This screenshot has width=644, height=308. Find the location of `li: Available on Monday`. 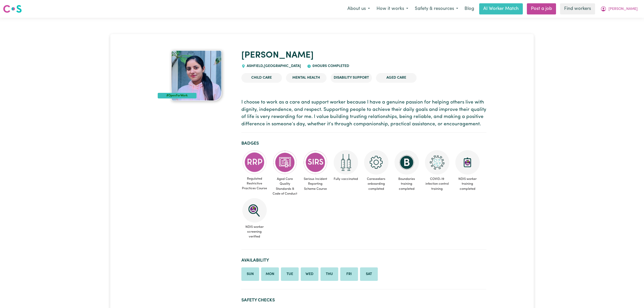

li: Available on Monday is located at coordinates (270, 275).